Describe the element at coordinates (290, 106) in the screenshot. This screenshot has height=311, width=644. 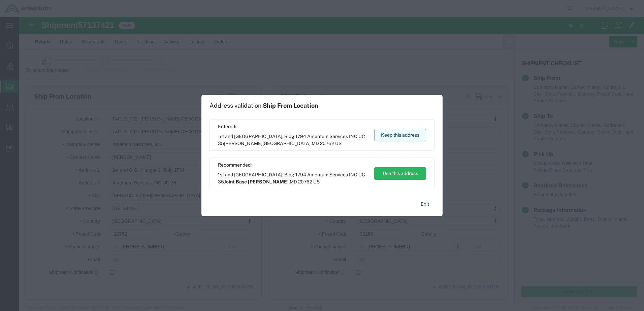
I see `span: Ship From Location` at that location.